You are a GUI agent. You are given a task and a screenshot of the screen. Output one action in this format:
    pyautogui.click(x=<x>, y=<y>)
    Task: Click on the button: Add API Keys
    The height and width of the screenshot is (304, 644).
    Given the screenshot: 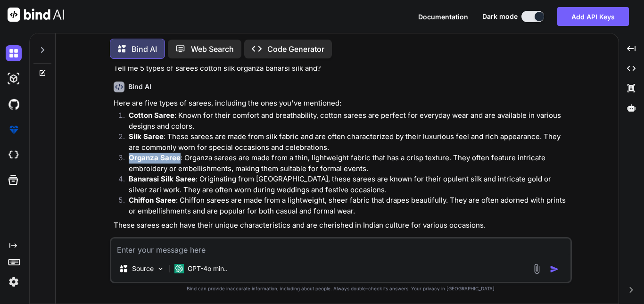 What is the action you would take?
    pyautogui.click(x=593, y=16)
    